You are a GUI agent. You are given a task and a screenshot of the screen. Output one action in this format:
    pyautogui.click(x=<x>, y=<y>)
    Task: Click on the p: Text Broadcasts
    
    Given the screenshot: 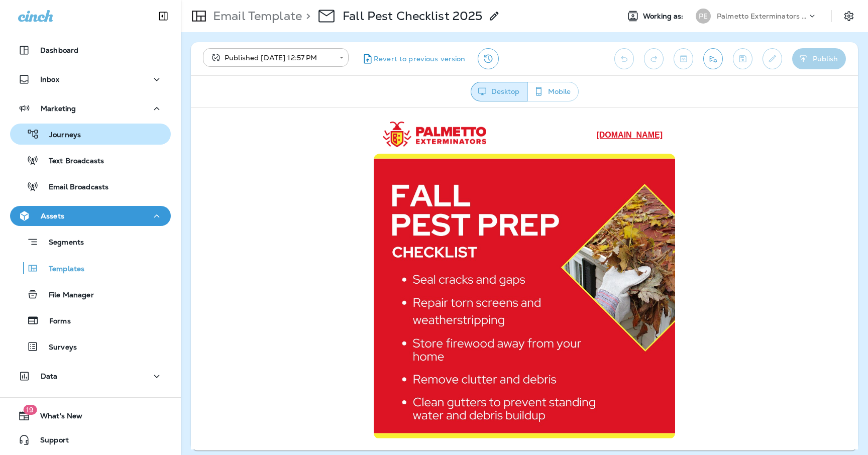 What is the action you would take?
    pyautogui.click(x=72, y=161)
    